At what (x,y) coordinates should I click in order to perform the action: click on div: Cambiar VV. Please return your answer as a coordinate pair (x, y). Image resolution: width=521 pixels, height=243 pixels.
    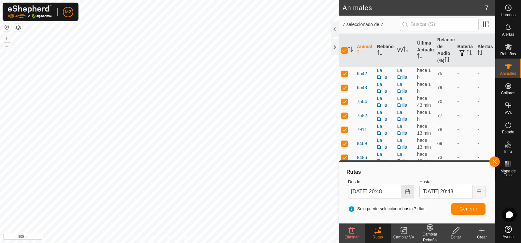
    Looking at the image, I should click on (404, 237).